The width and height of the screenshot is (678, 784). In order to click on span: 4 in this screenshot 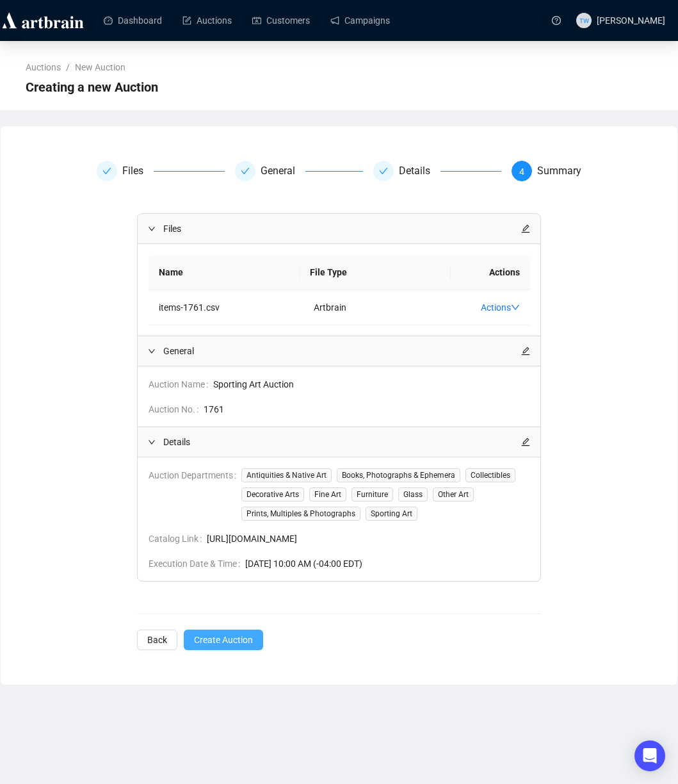, I will do `click(521, 172)`.